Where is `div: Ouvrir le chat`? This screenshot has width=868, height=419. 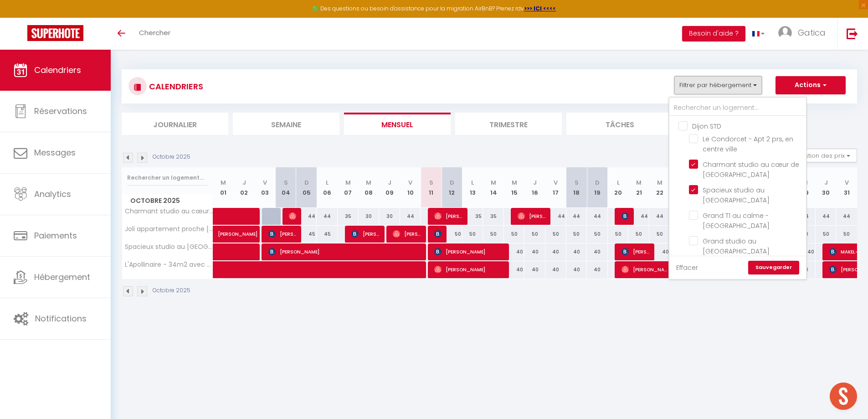
div: Ouvrir le chat is located at coordinates (844, 396).